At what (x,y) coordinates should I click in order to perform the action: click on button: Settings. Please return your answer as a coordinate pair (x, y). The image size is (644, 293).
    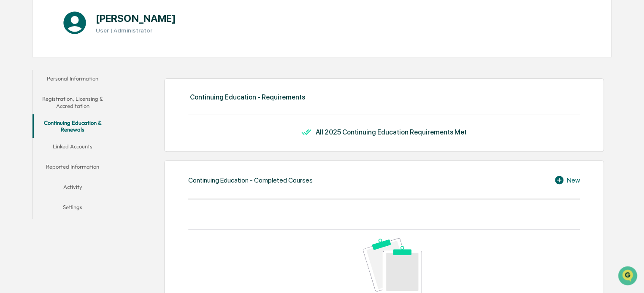
    Looking at the image, I should click on (72, 209).